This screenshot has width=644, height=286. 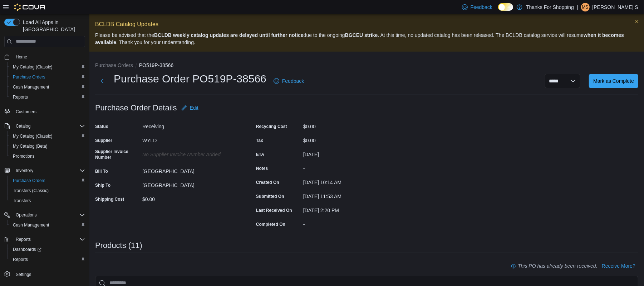 I want to click on button: Dismiss this callout, so click(x=637, y=22).